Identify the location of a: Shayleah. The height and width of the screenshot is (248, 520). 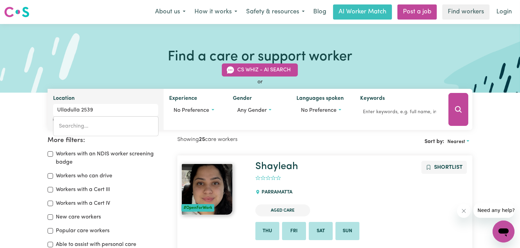
(277, 166).